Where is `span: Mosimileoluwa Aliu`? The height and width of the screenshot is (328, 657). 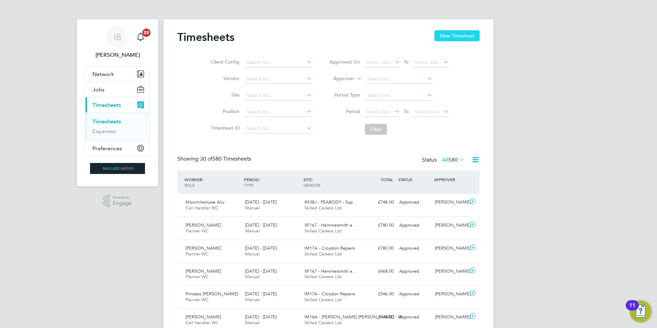 span: Mosimileoluwa Aliu is located at coordinates (205, 202).